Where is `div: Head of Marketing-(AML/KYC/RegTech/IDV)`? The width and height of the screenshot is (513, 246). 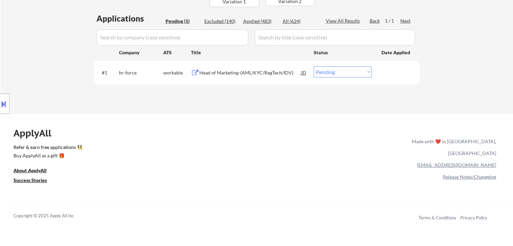
div: Head of Marketing-(AML/KYC/RegTech/IDV) is located at coordinates (250, 73).